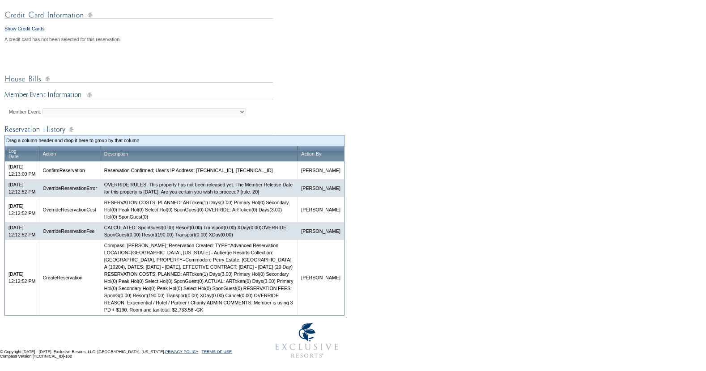  I want to click on td: OVERRIDE RULES: This property has not been released yet. The Member Release Date for this propert..., so click(199, 188).